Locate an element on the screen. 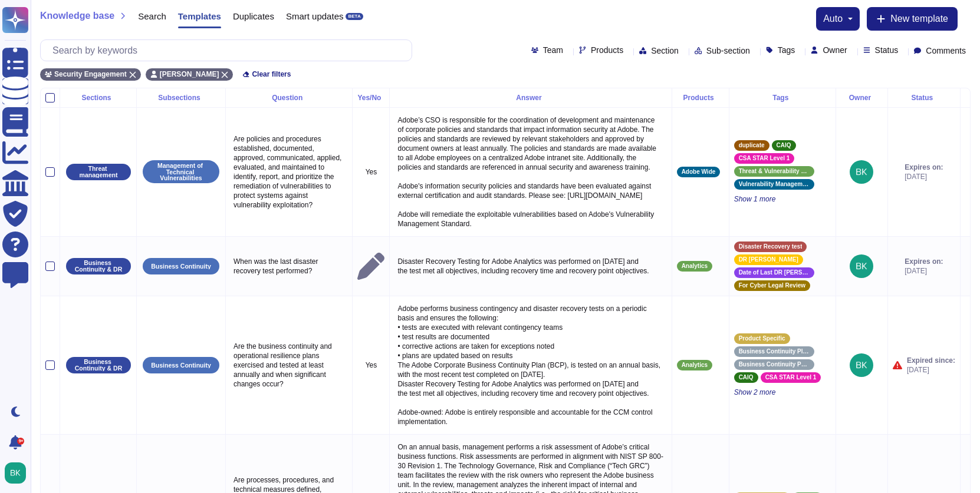 This screenshot has width=980, height=493. span: Business Continuity Policy is located at coordinates (774, 365).